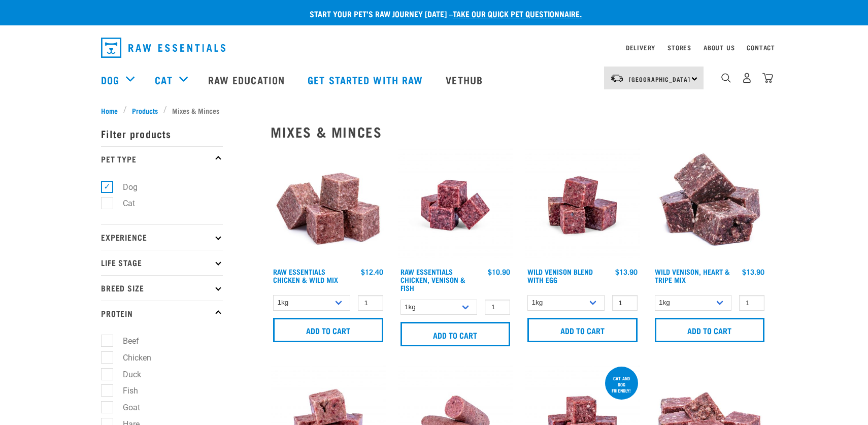 The height and width of the screenshot is (425, 868). Describe the element at coordinates (145, 110) in the screenshot. I see `a: Products` at that location.